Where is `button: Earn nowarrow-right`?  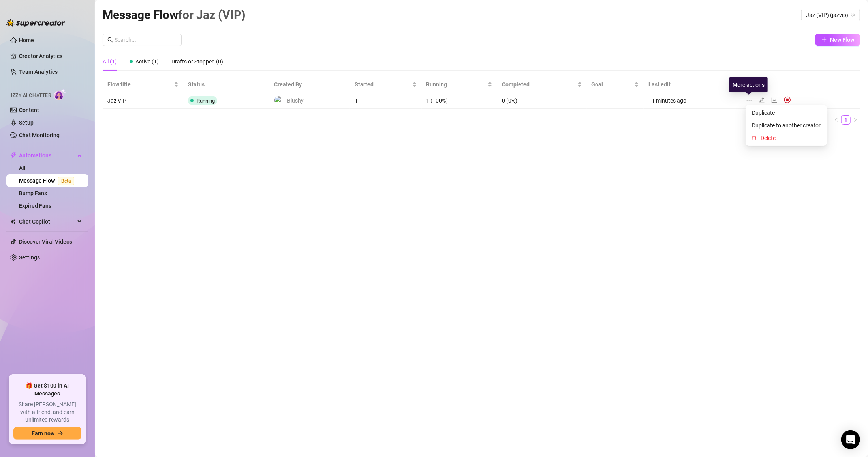 button: Earn nowarrow-right is located at coordinates (47, 433).